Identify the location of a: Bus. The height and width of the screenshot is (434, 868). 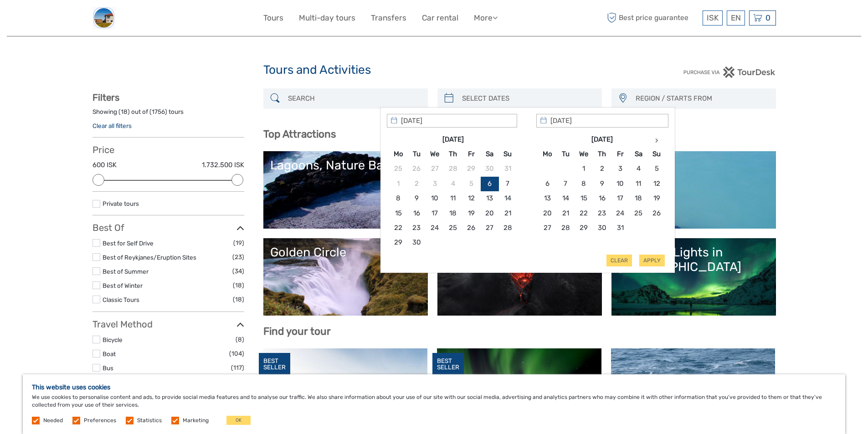
(108, 368).